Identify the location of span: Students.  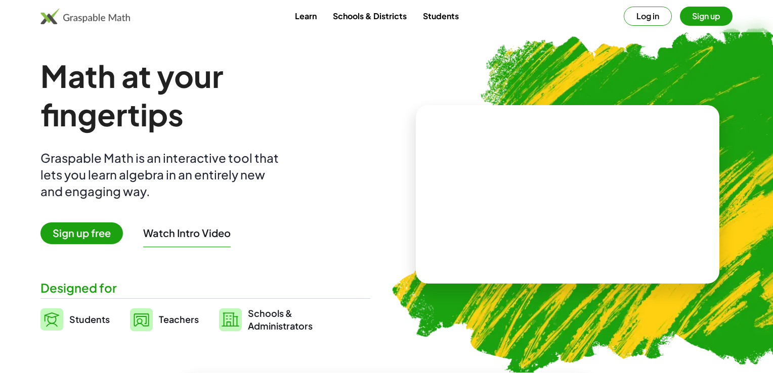
(89, 319).